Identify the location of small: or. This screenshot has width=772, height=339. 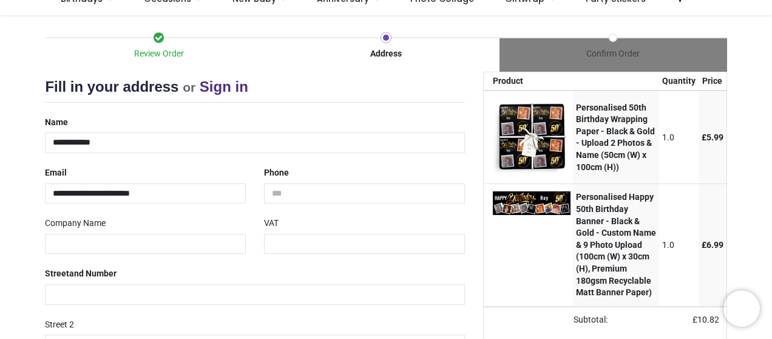
(189, 87).